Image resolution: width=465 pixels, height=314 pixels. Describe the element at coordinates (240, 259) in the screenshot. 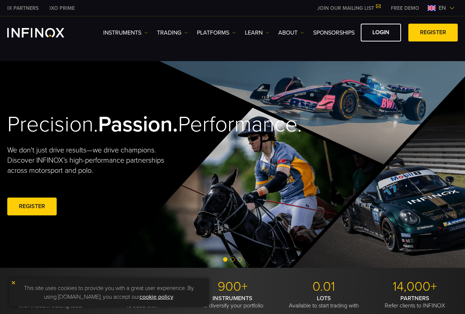

I see `span: Go to slide 3` at that location.